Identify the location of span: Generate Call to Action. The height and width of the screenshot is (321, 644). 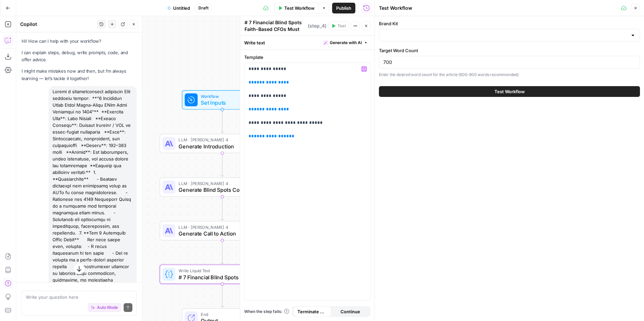
(221, 234).